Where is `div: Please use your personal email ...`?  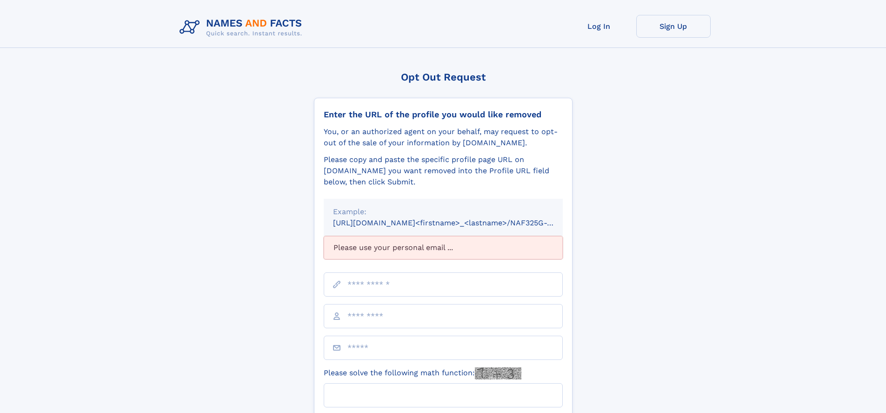
div: Please use your personal email ... is located at coordinates (443, 248).